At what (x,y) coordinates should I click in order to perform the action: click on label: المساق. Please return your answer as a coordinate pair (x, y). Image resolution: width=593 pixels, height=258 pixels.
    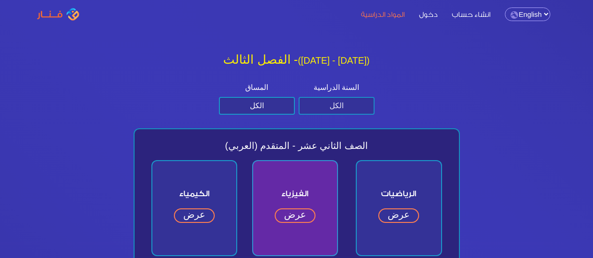
    Looking at the image, I should click on (257, 88).